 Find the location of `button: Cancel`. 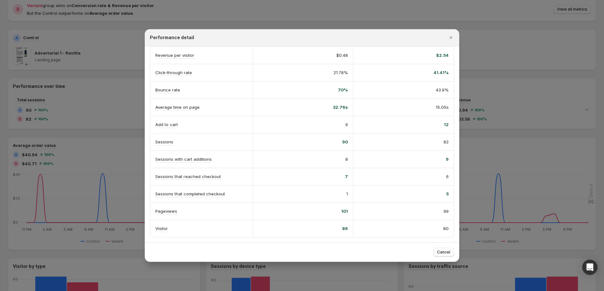

button: Cancel is located at coordinates (444, 252).